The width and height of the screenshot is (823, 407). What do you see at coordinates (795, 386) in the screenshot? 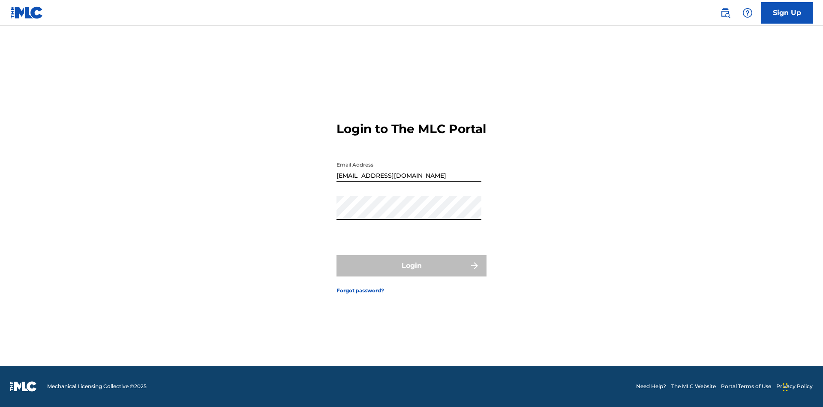
I see `a: Privacy Policy` at bounding box center [795, 386].